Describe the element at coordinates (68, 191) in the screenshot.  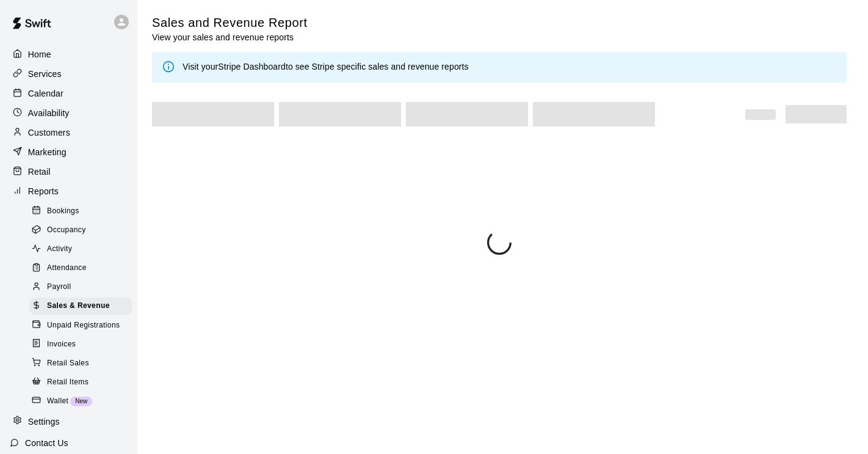
I see `div: Reports` at that location.